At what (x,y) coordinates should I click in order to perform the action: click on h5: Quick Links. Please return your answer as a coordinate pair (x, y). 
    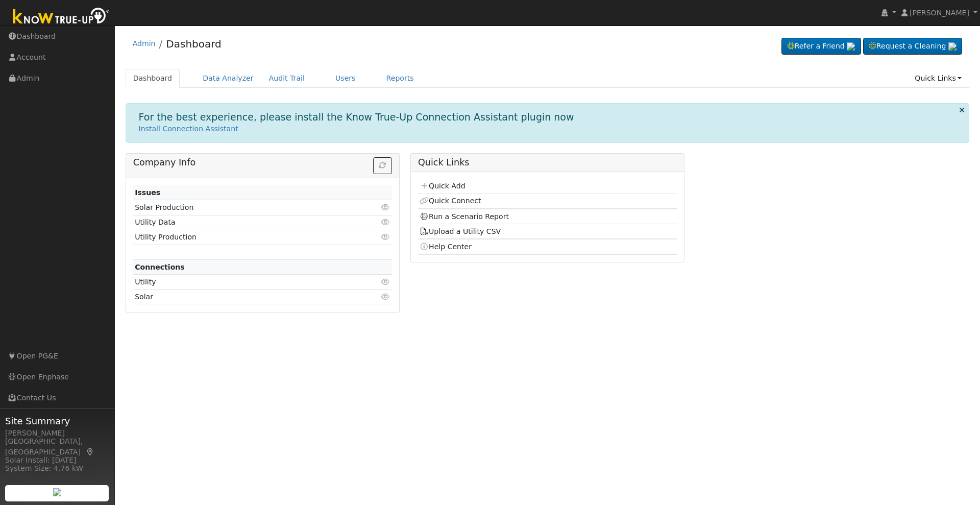
    Looking at the image, I should click on (547, 162).